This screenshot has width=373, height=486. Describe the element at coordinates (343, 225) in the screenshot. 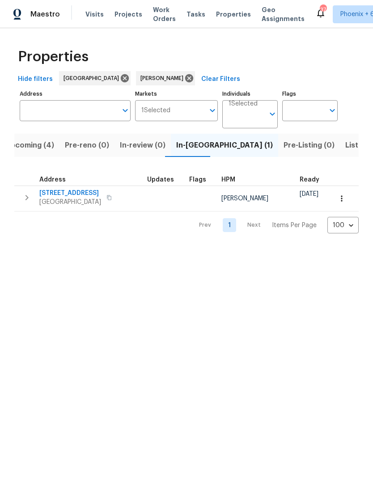

I see `div: 100` at that location.